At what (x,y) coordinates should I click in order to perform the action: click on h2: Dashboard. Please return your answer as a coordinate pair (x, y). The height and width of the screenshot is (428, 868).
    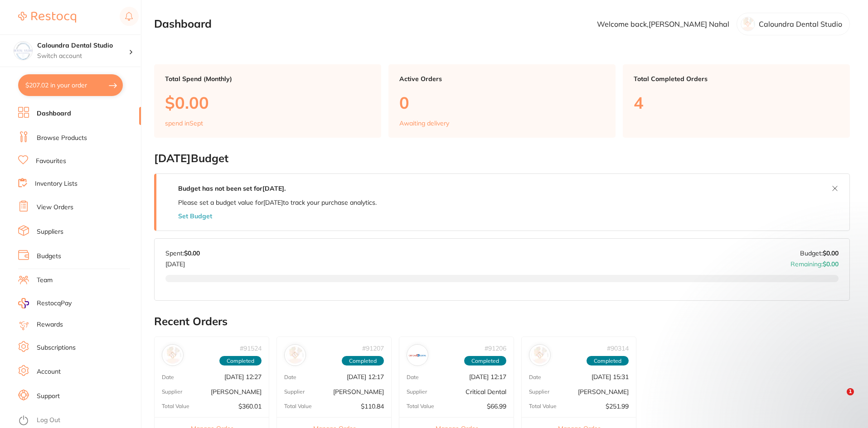
    Looking at the image, I should click on (183, 24).